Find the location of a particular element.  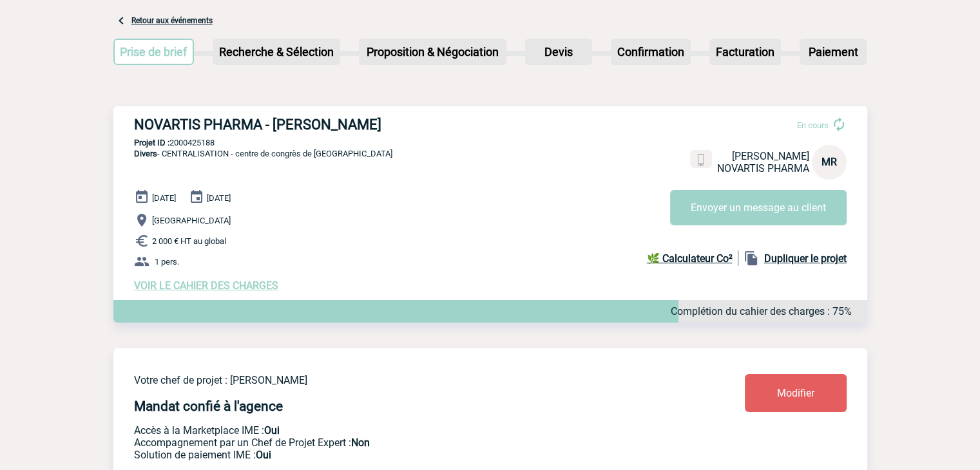

b: Dupliquer le projet is located at coordinates (806, 258).